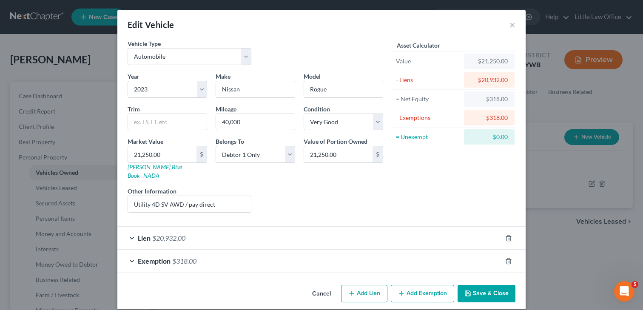 The height and width of the screenshot is (310, 643). Describe the element at coordinates (322, 294) in the screenshot. I see `button: Cancel` at that location.